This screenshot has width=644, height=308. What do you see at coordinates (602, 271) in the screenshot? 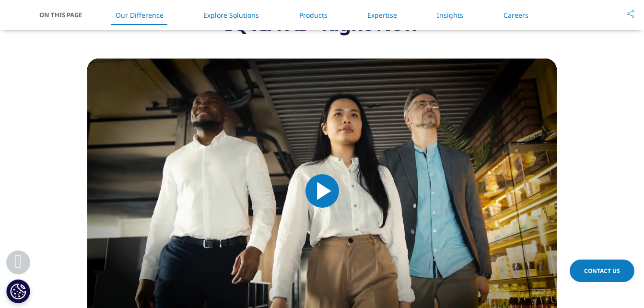
I see `a: Contact Us` at bounding box center [602, 271].